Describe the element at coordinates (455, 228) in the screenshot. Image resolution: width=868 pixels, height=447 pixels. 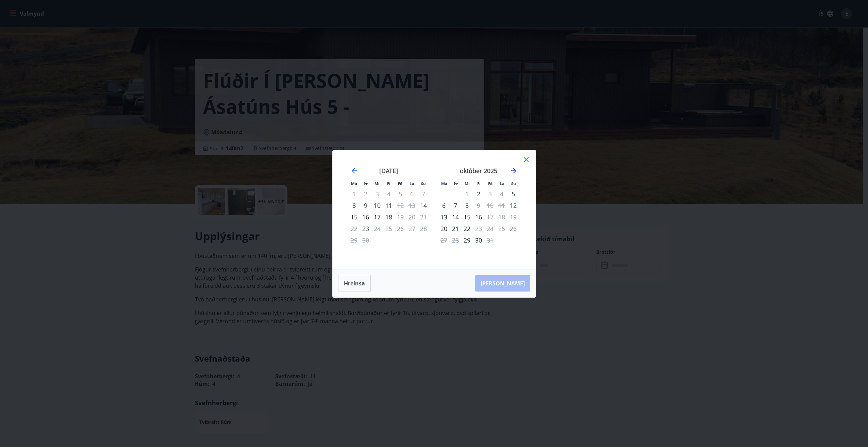
I see `div: 21` at that location.